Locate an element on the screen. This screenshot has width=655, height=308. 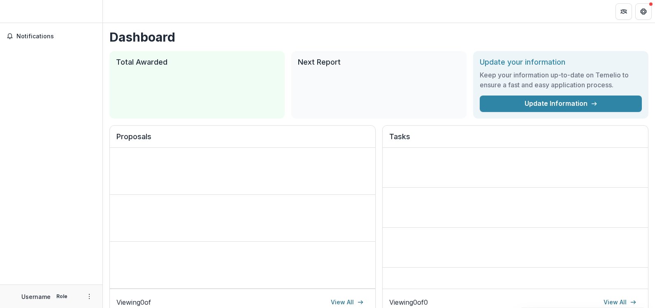
button: Notifications is located at coordinates (51, 36).